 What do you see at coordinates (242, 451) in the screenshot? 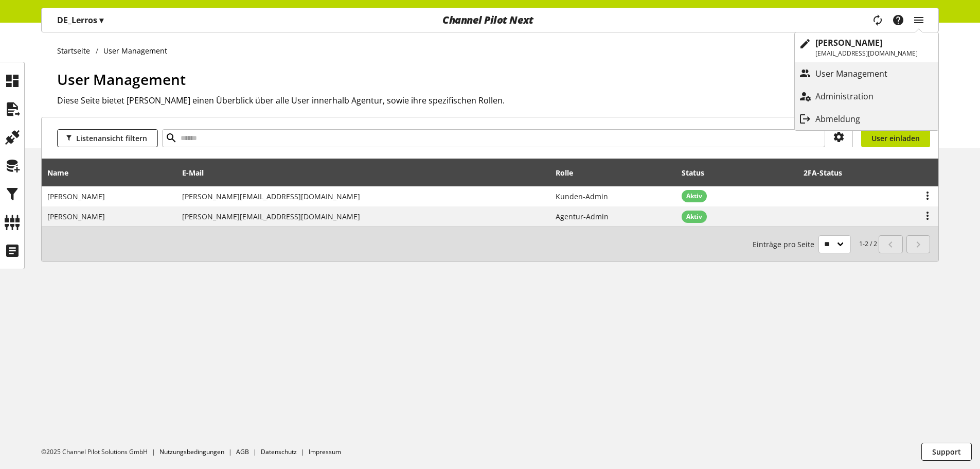
I see `a: AGB` at bounding box center [242, 451].